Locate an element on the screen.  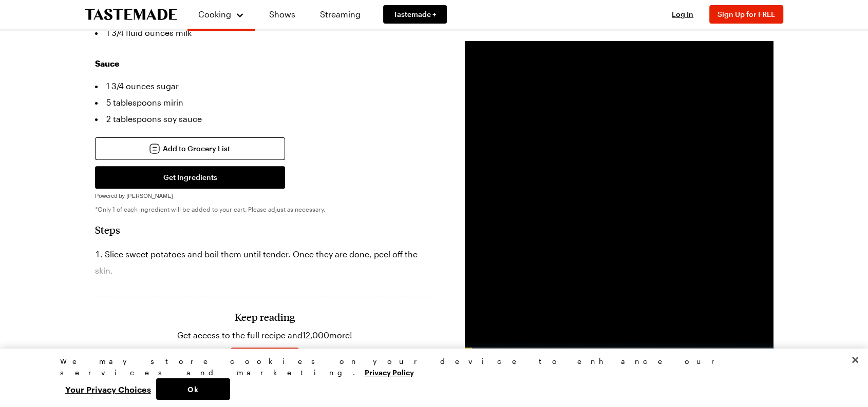
span: Sign Up for FREE is located at coordinates (746, 14).